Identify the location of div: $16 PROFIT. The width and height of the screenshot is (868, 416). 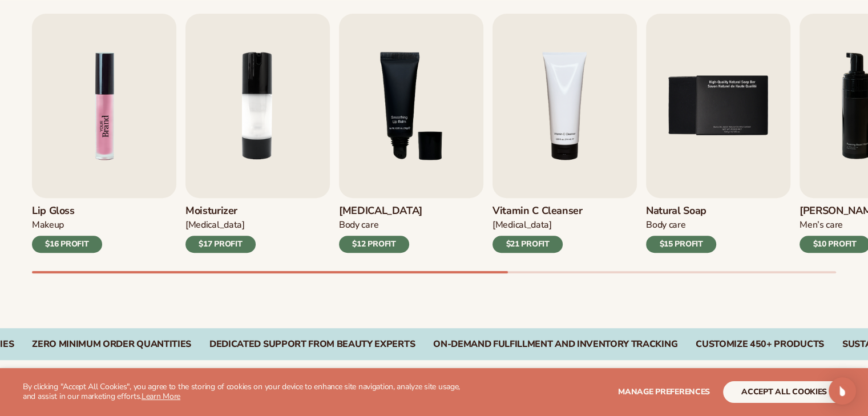
(67, 244).